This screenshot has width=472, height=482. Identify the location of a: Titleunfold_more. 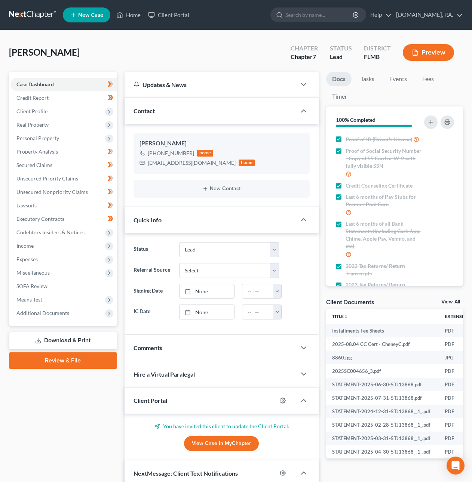
(340, 316).